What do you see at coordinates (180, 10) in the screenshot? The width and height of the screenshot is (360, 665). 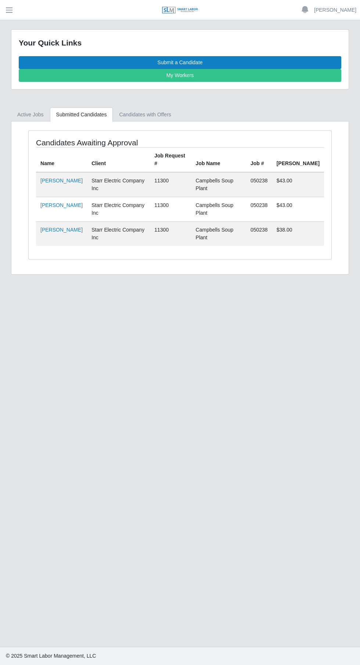 I see `img: SLM Logo` at bounding box center [180, 10].